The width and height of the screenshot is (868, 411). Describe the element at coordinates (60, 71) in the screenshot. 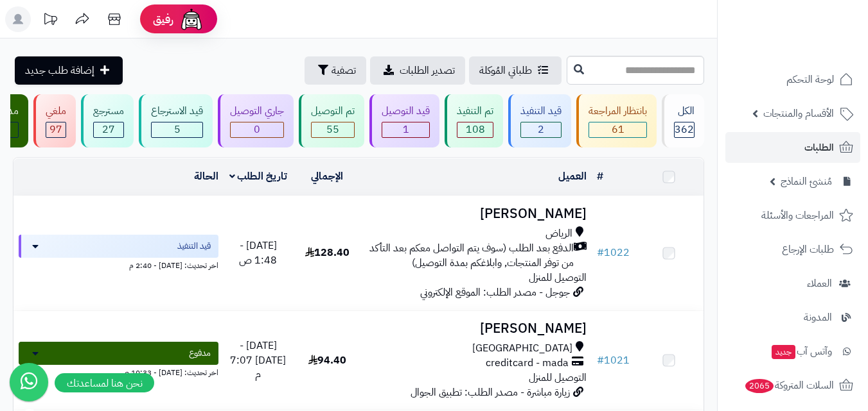

I see `span: إضافة طلب جديد` at that location.